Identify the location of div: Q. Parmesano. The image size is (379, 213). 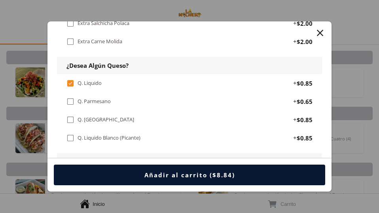
(94, 101).